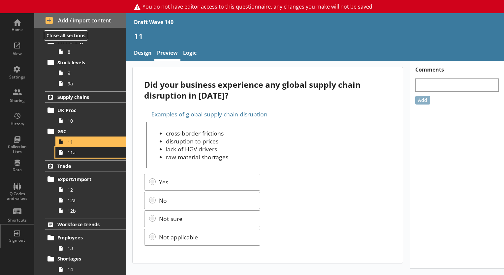  Describe the element at coordinates (87, 47) in the screenshot. I see `li: Stockpiling8` at that location.